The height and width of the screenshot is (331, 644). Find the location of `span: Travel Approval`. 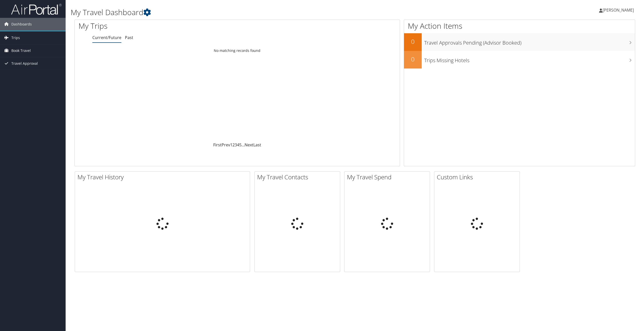

span: Travel Approval is located at coordinates (24, 63).